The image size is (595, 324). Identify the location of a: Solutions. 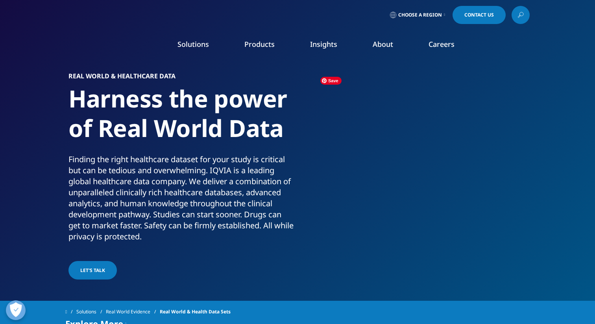
(193, 44).